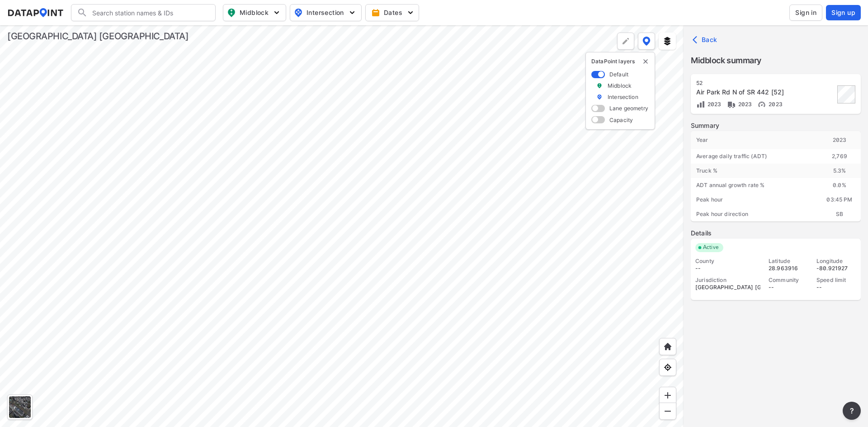 This screenshot has height=427, width=868. What do you see at coordinates (668, 367) in the screenshot?
I see `div: View my location` at bounding box center [668, 367].